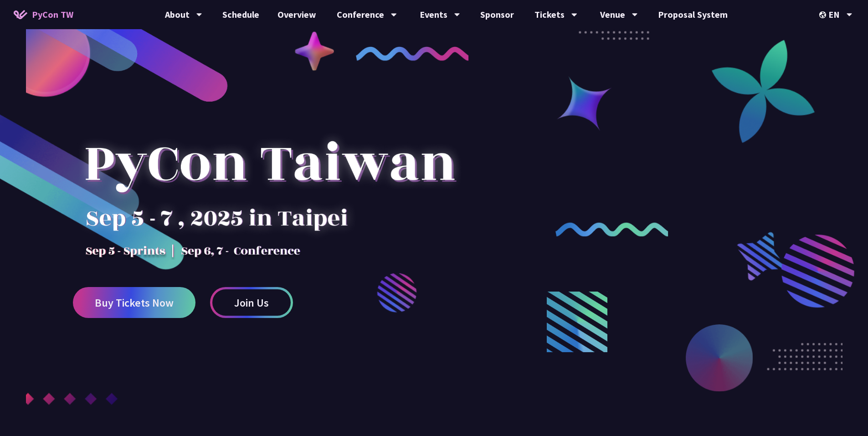  I want to click on span: Buy Tickets Now, so click(134, 303).